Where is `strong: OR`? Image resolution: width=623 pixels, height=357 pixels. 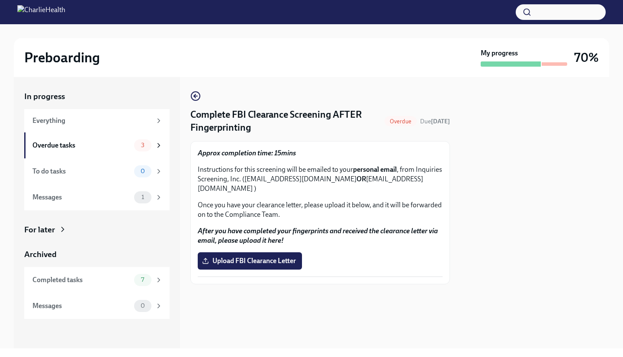
strong: OR is located at coordinates (361, 179).